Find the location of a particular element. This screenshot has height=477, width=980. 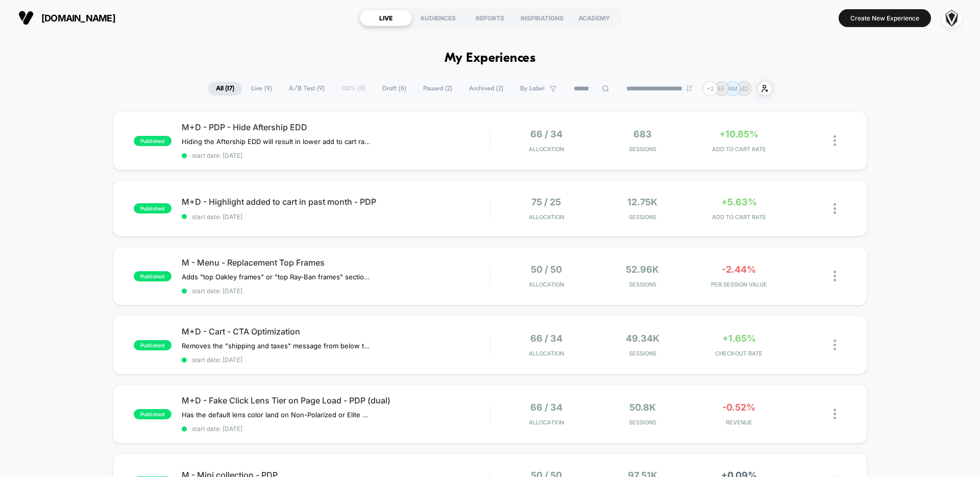

img: Visually logo is located at coordinates (26, 18).